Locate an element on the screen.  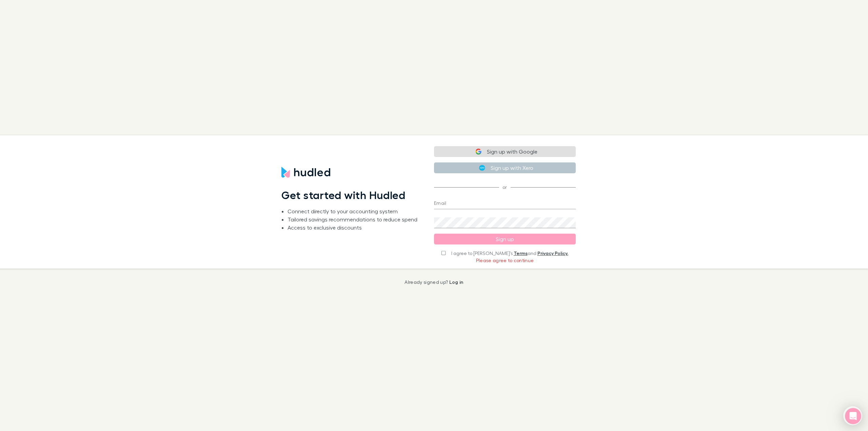
li: Access to exclusive discounts is located at coordinates (353, 228).